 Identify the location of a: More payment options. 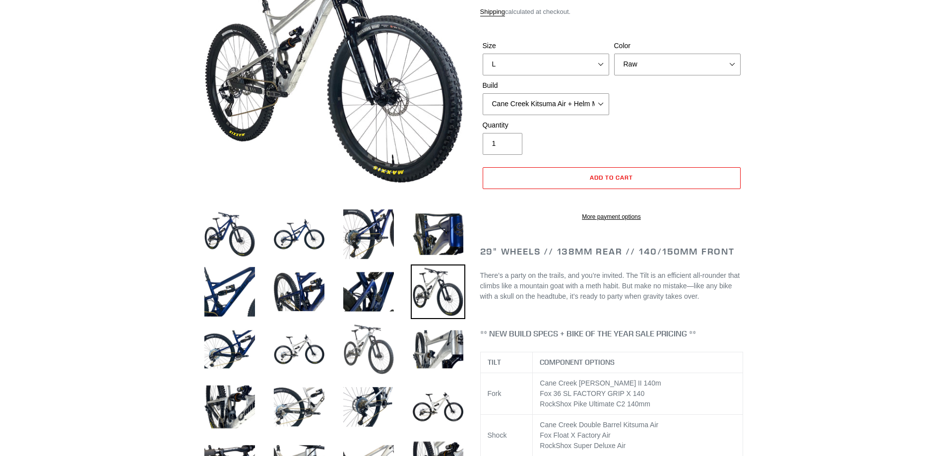
(612, 217).